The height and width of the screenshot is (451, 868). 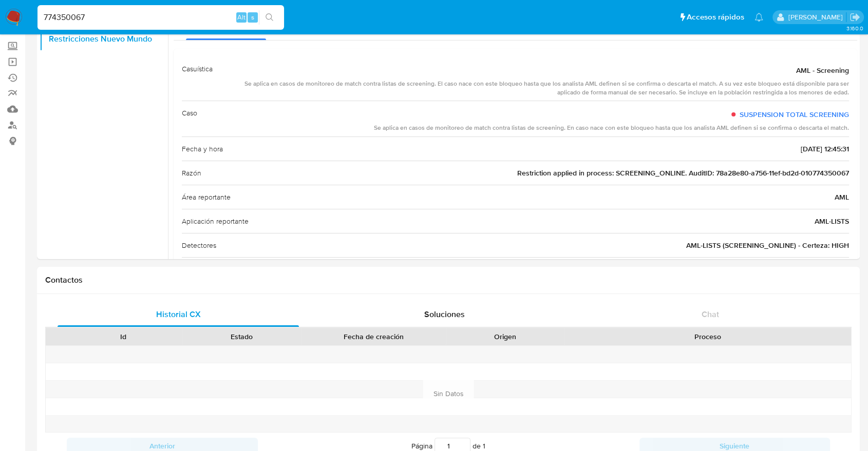 What do you see at coordinates (373, 337) in the screenshot?
I see `div: Fecha de creación` at bounding box center [373, 337].